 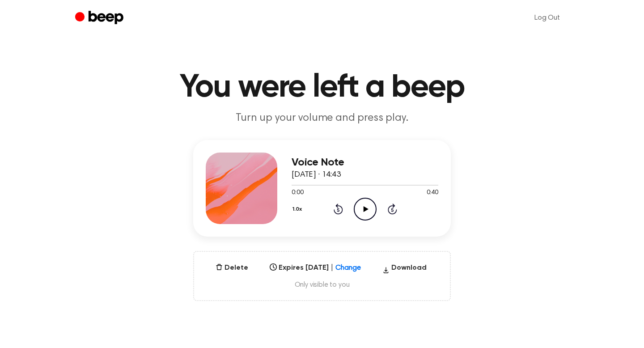 I want to click on span: Only visible to you, so click(x=322, y=285).